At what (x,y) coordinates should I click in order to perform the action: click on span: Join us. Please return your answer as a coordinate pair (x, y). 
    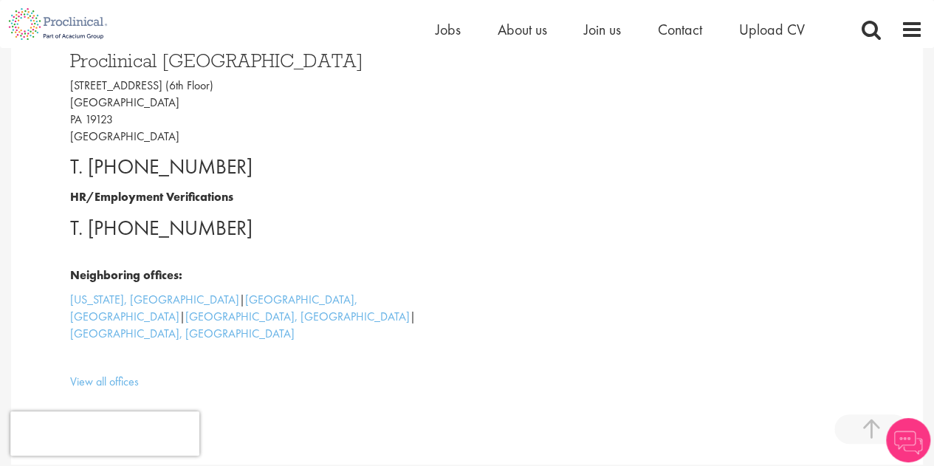
    Looking at the image, I should click on (603, 30).